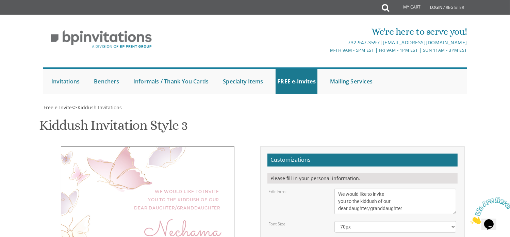  What do you see at coordinates (408, 7) in the screenshot?
I see `a: My Cart` at bounding box center [408, 7].